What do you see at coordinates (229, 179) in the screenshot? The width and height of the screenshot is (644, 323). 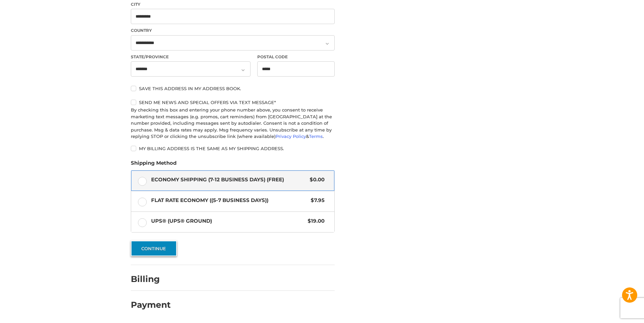 I see `span: Economy Shipping (7-12 Business Days) (Free)` at bounding box center [229, 179].